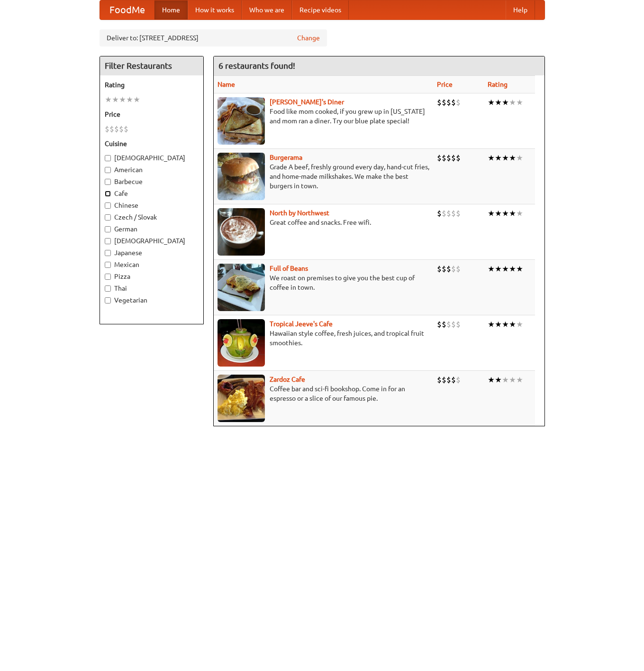 This screenshot has height=671, width=644. What do you see at coordinates (241, 343) in the screenshot?
I see `img: jeeves.jpg` at bounding box center [241, 343].